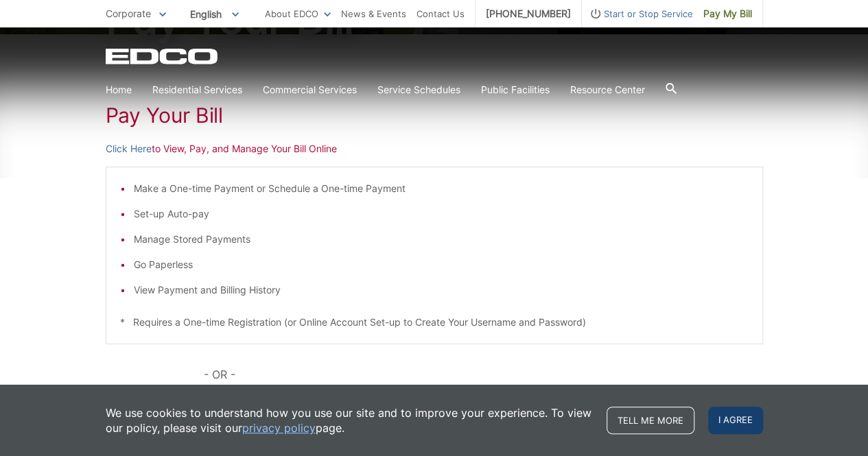  Describe the element at coordinates (298, 13) in the screenshot. I see `a: About EDCO` at that location.